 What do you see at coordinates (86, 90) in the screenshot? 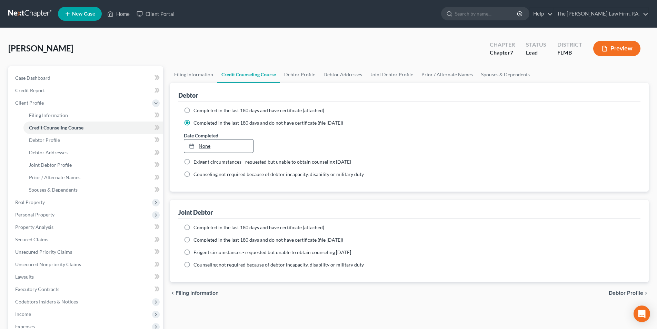
I see `a: Credit Report` at bounding box center [86, 90].